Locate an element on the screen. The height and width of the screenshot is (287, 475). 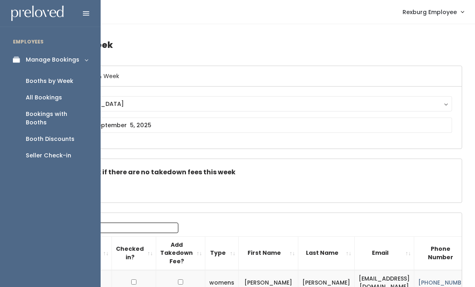
input: August 30 - September 5, 2025 is located at coordinates (252, 125).